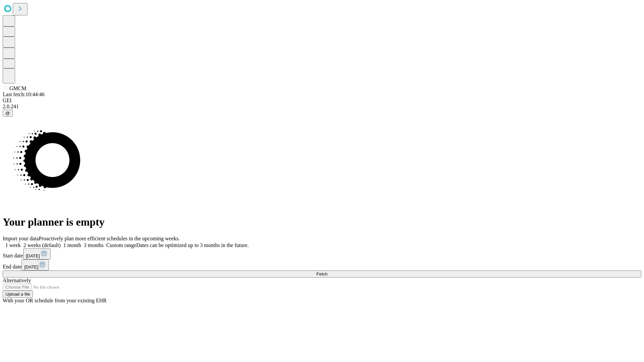 This screenshot has height=362, width=644. What do you see at coordinates (322, 107) in the screenshot?
I see `div: 2.0.241` at bounding box center [322, 107].